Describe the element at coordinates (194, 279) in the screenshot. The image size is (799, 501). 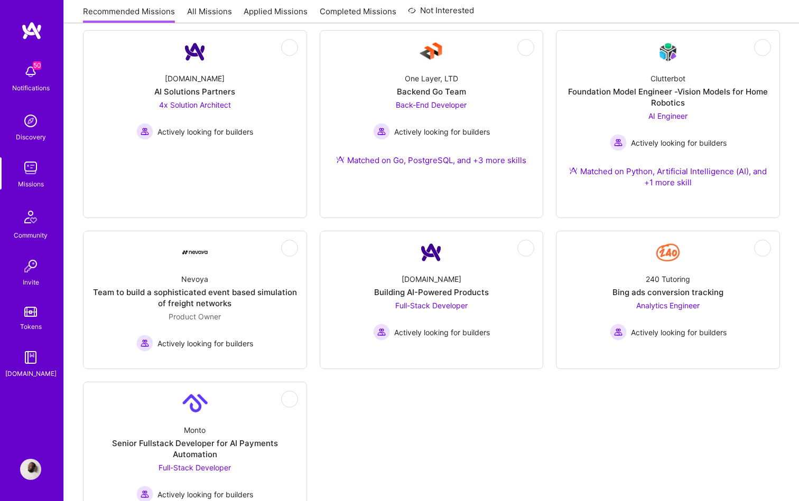
I see `div: Nevoya` at that location.